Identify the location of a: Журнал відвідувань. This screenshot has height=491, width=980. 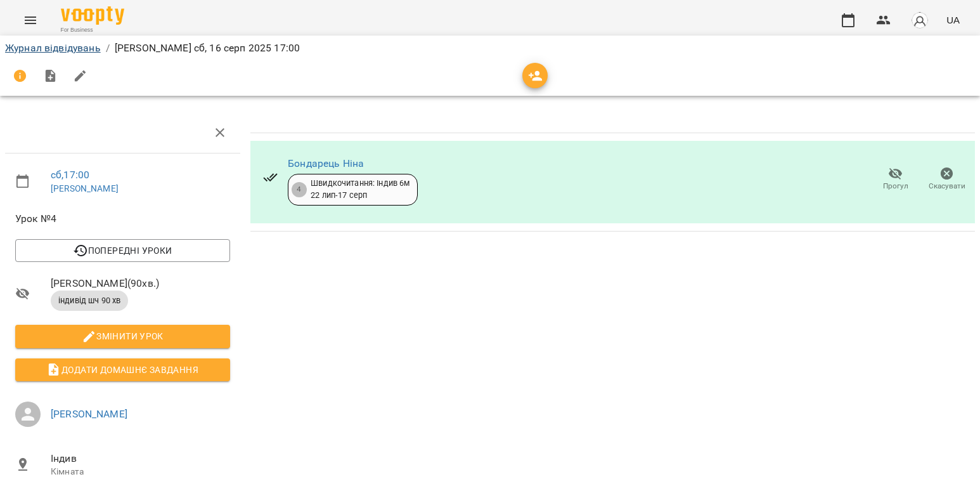
(52, 47).